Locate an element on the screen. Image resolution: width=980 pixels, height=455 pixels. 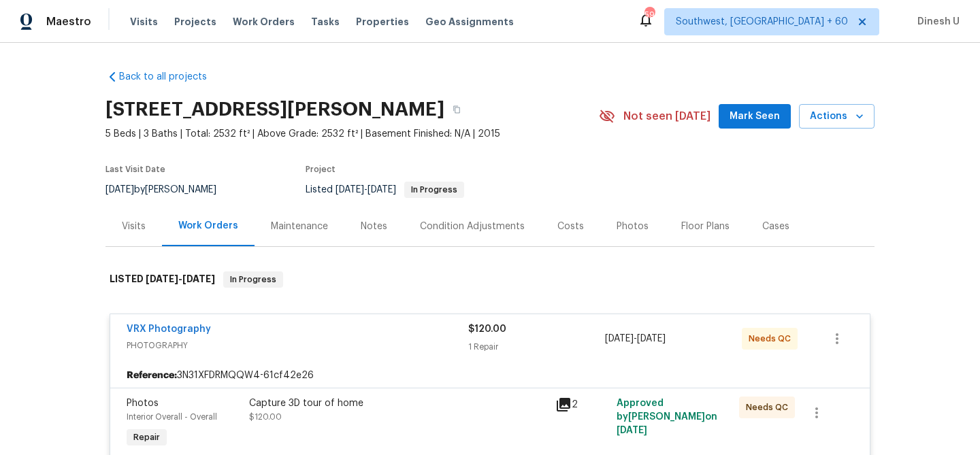
div: 592 is located at coordinates (650, 15).